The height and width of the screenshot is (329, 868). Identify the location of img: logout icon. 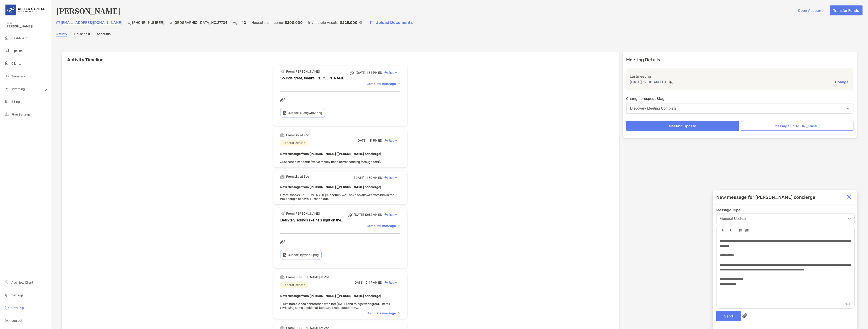
(7, 320).